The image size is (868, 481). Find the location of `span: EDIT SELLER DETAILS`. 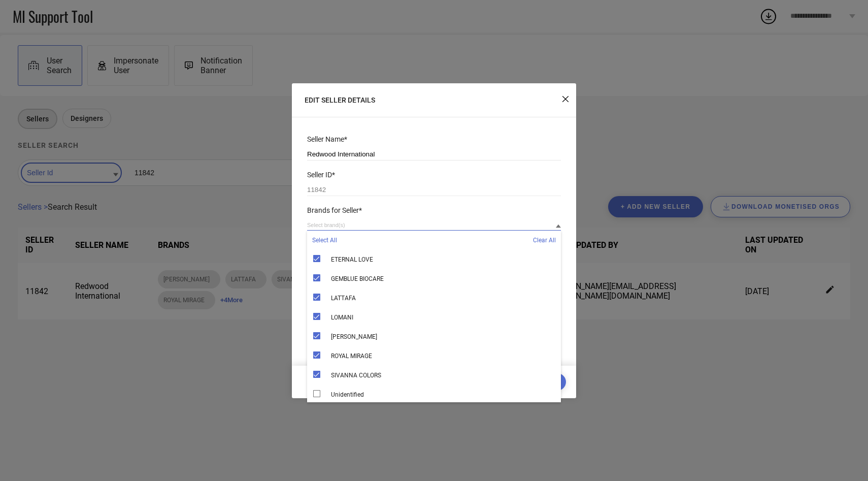

span: EDIT SELLER DETAILS is located at coordinates (340, 100).